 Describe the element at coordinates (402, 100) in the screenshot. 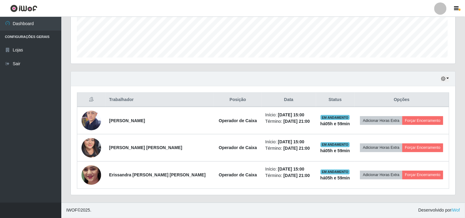

I see `th: Opções` at that location.